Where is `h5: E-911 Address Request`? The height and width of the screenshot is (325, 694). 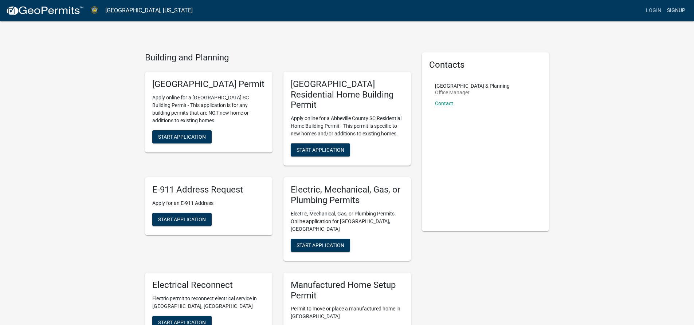 h5: E-911 Address Request is located at coordinates (209, 190).